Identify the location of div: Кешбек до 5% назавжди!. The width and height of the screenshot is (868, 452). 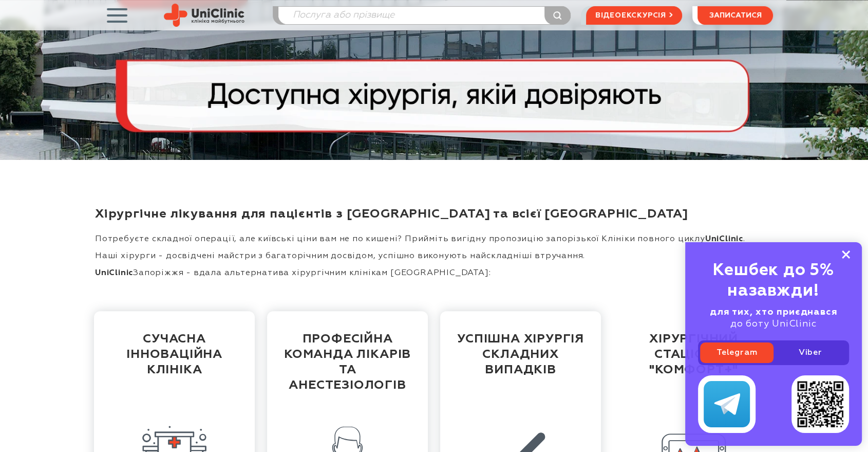
(773, 281).